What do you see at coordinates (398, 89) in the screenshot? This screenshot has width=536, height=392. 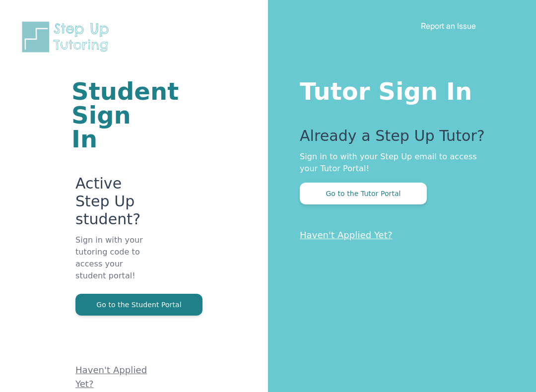 I see `h1: Tutor Sign In` at bounding box center [398, 89].